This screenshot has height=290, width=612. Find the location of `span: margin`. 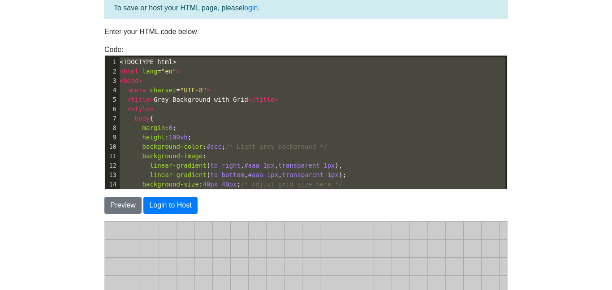

span: margin is located at coordinates (154, 128).